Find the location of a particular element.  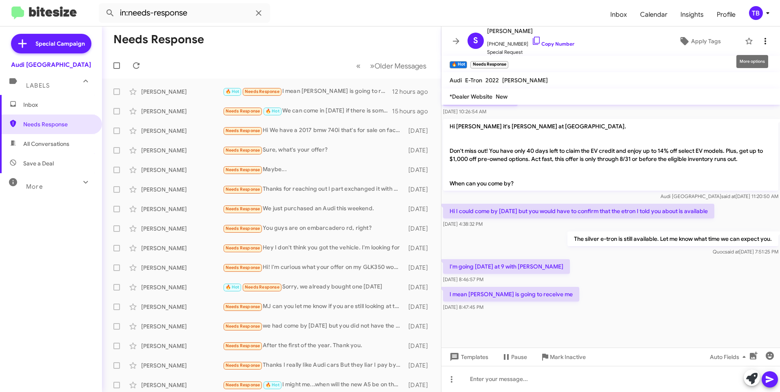

div: After the first of the year. Thank you. is located at coordinates (314, 346).